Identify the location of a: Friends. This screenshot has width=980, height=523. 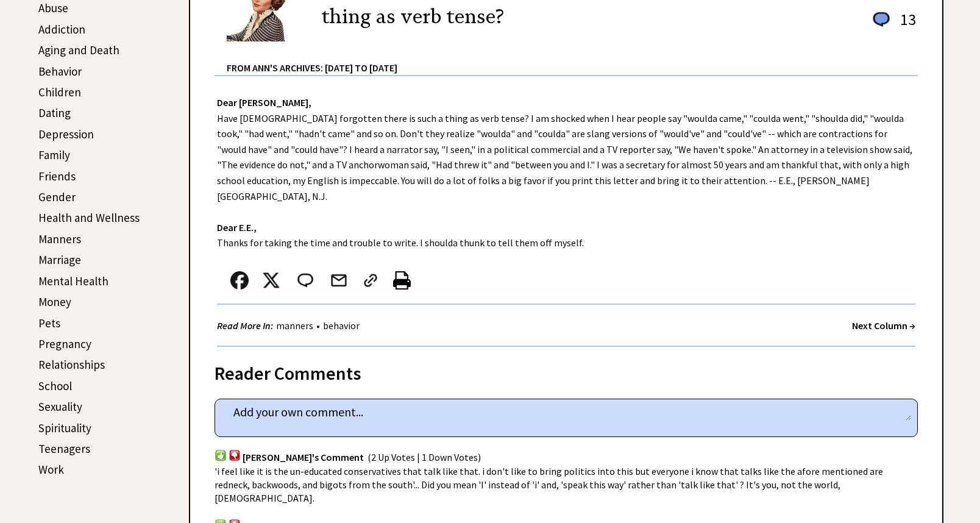
(57, 176).